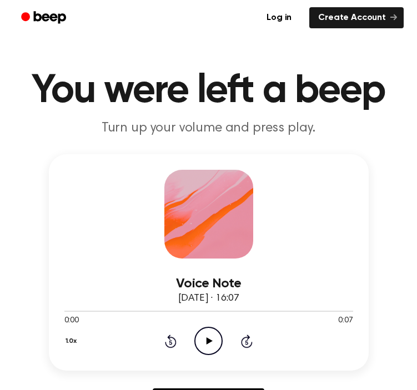 Image resolution: width=417 pixels, height=390 pixels. What do you see at coordinates (356, 18) in the screenshot?
I see `a: Create Account` at bounding box center [356, 18].